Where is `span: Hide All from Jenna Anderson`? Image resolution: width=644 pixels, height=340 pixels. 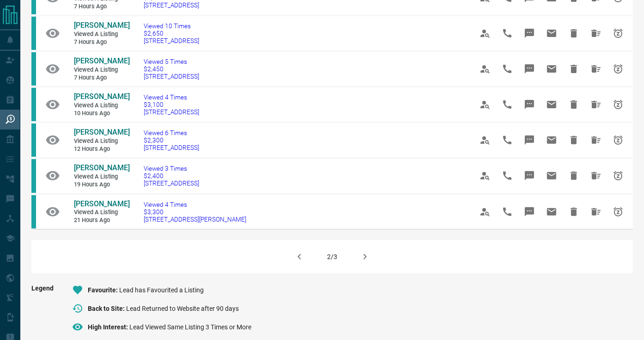 span: Hide All from Jenna Anderson is located at coordinates (596, 105).